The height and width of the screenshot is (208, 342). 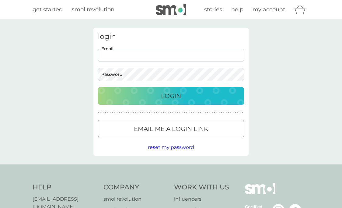 I want to click on p: Email me a login link, so click(x=171, y=129).